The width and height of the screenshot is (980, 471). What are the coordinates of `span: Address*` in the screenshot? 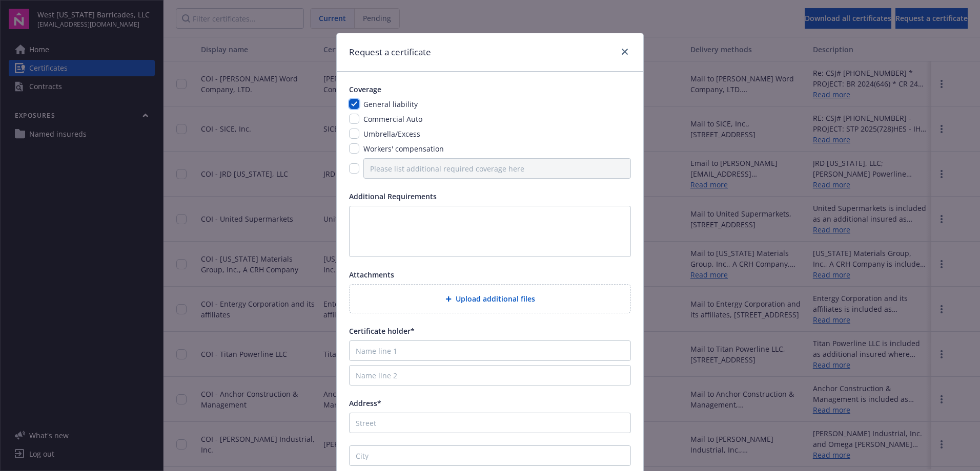 It's located at (365, 403).